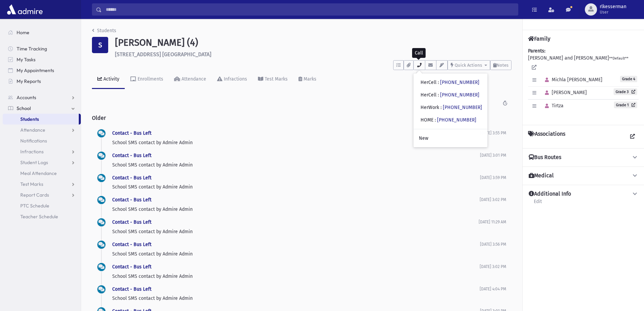  I want to click on button: Quick Actions, so click(469, 65).